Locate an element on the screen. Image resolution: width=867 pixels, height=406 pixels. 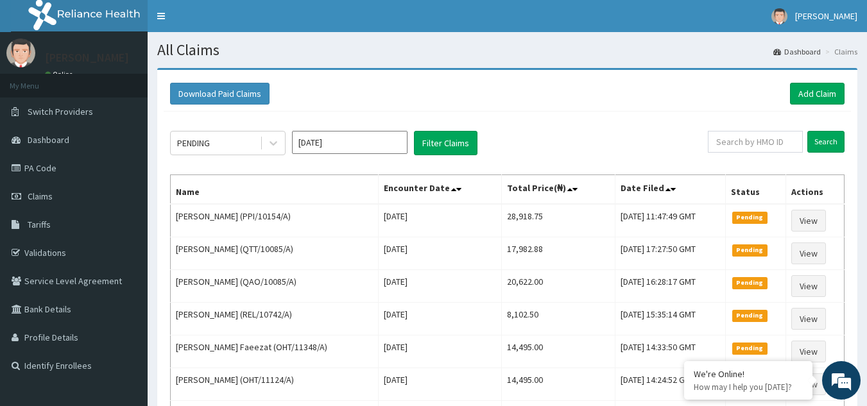
li: Claims is located at coordinates (839, 51).